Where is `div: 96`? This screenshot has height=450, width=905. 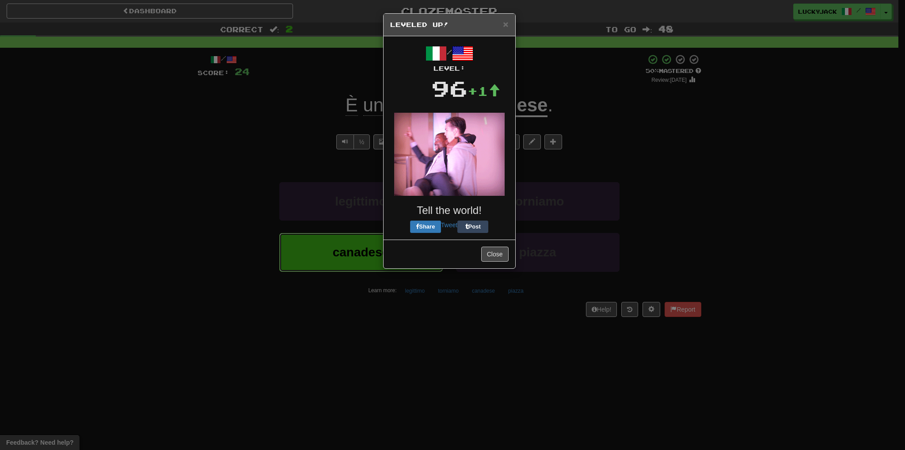
div: 96 is located at coordinates (449, 88).